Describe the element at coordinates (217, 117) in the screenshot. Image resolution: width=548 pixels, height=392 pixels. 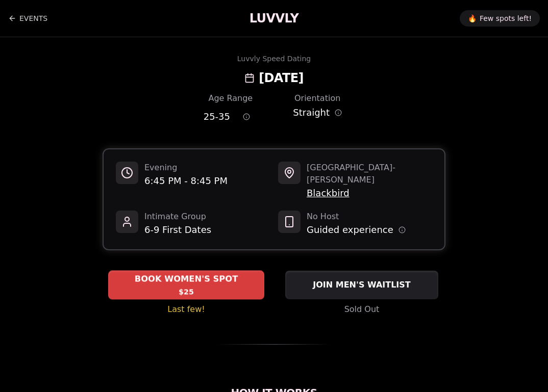
I see `span: 25 - 35` at that location.